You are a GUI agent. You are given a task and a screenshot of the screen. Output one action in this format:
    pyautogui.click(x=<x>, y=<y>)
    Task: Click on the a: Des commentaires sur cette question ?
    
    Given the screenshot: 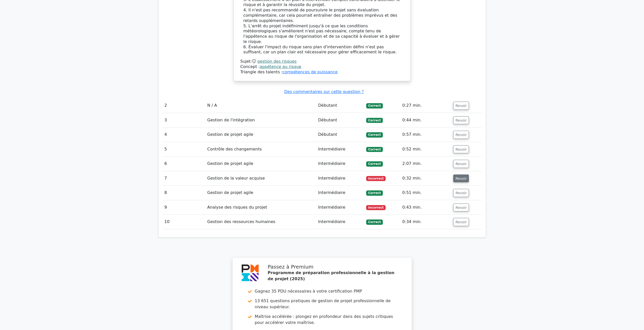 What is the action you would take?
    pyautogui.click(x=324, y=91)
    